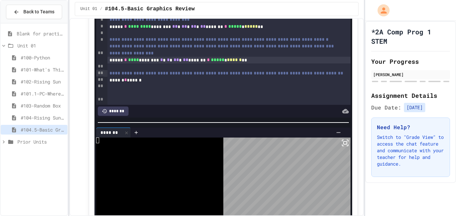 The width and height of the screenshot is (456, 216). Describe the element at coordinates (411, 61) in the screenshot. I see `h2: Your Progress` at that location.